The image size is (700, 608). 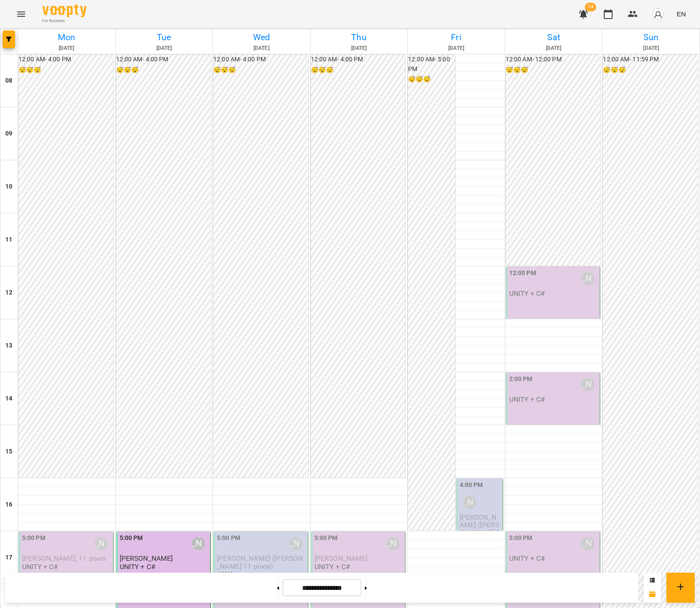 I want to click on span: 14, so click(x=590, y=7).